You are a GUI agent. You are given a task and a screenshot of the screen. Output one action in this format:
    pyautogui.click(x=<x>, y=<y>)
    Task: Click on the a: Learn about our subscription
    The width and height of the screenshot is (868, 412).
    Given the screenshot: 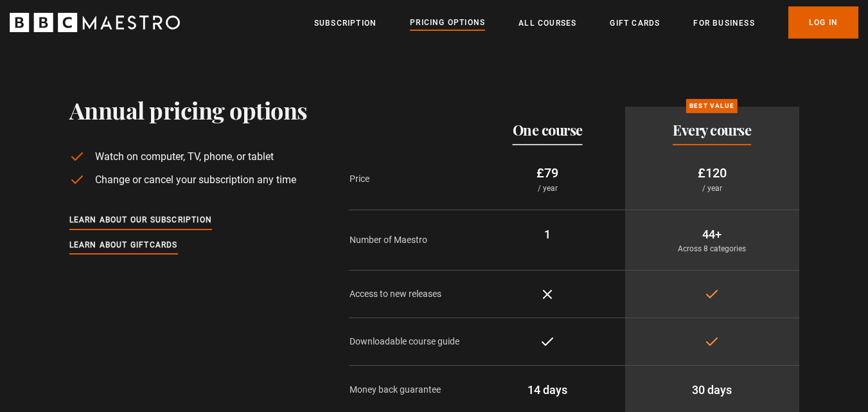 What is the action you would take?
    pyautogui.click(x=141, y=220)
    